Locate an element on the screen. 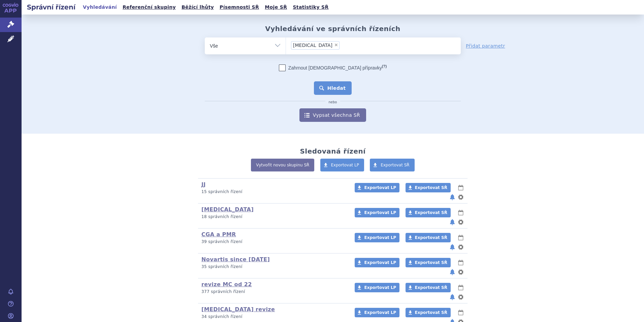 This screenshot has height=322, width=644. a: Přidat parametr is located at coordinates (486, 46).